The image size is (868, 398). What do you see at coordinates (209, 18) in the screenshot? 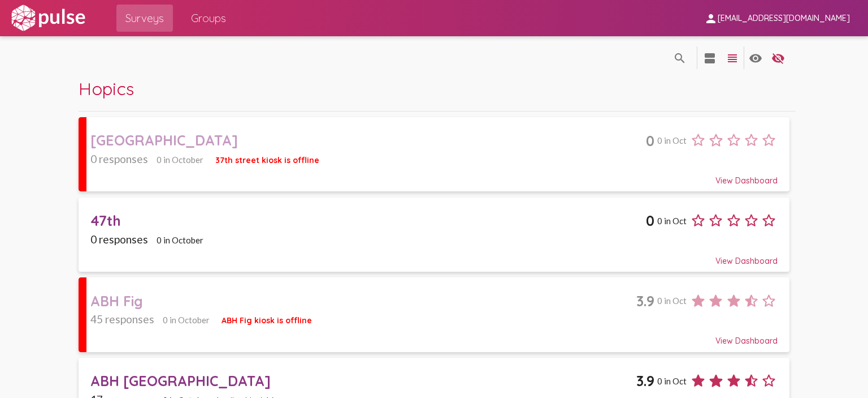
I see `a: Groups` at bounding box center [209, 18].